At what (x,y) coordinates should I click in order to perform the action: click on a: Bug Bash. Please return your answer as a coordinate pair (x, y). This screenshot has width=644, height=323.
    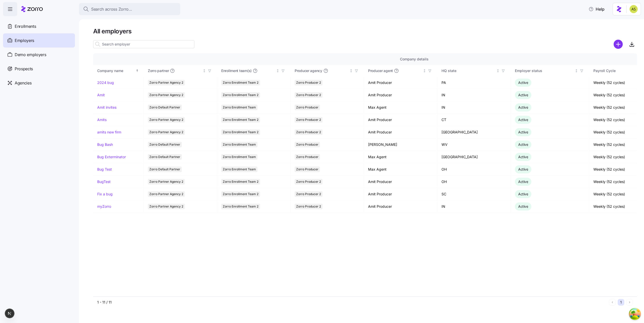
    Looking at the image, I should click on (105, 145).